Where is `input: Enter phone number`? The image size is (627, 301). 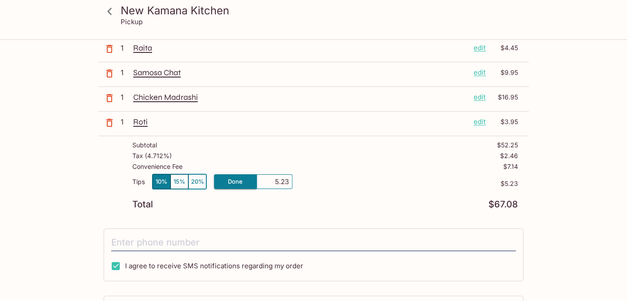
input: Enter phone number is located at coordinates (313, 243).